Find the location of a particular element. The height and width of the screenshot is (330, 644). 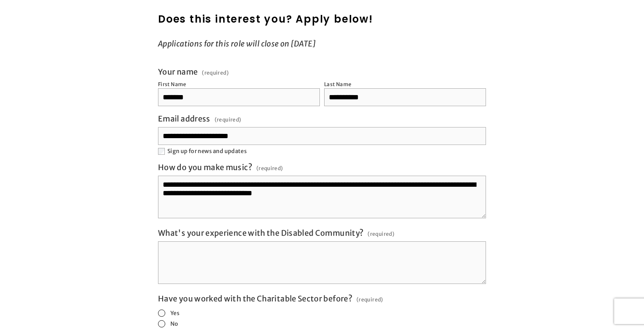

input: Sign up for news and updates is located at coordinates (161, 151).